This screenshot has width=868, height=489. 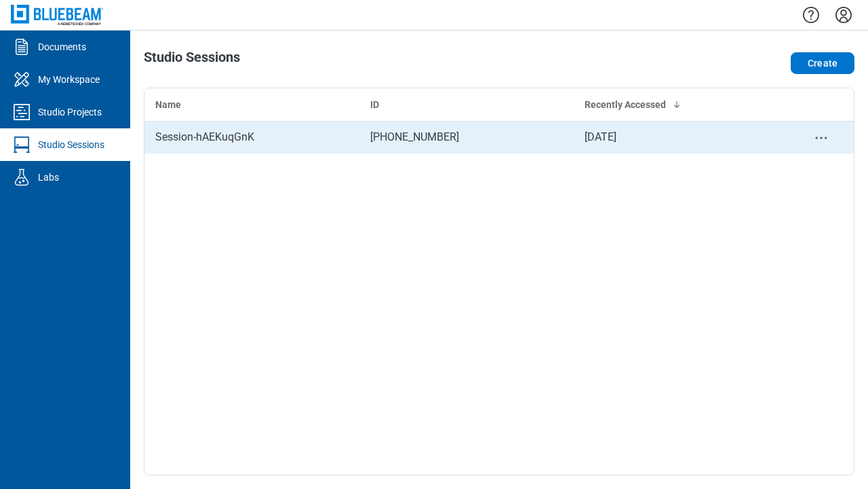 What do you see at coordinates (467, 105) in the screenshot?
I see `div: ID` at bounding box center [467, 105].